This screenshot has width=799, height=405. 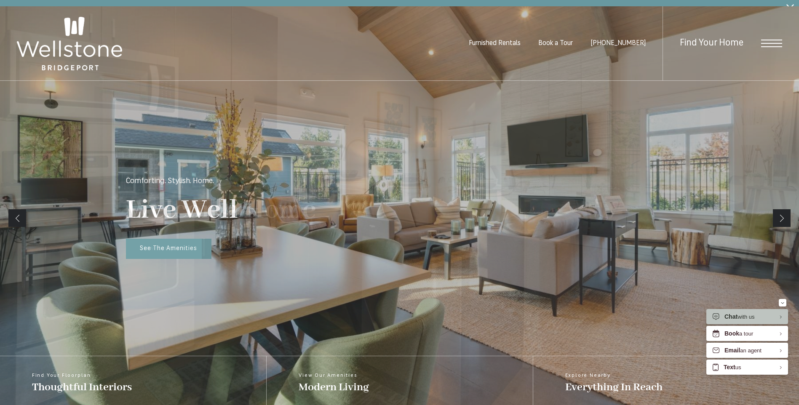 I want to click on span: Thoughtful Interiors, so click(x=82, y=388).